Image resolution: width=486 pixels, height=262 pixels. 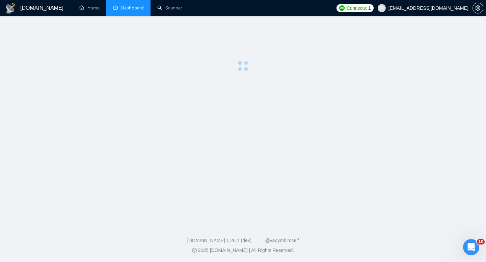 What do you see at coordinates (115, 8) in the screenshot?
I see `span: dashboard` at bounding box center [115, 8].